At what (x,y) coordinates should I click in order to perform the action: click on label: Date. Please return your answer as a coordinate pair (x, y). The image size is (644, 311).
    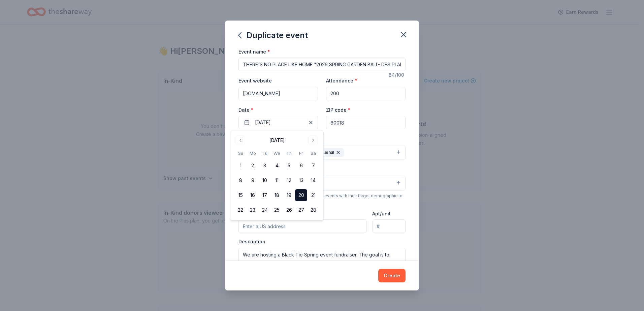
    Looking at the image, I should click on (278, 110).